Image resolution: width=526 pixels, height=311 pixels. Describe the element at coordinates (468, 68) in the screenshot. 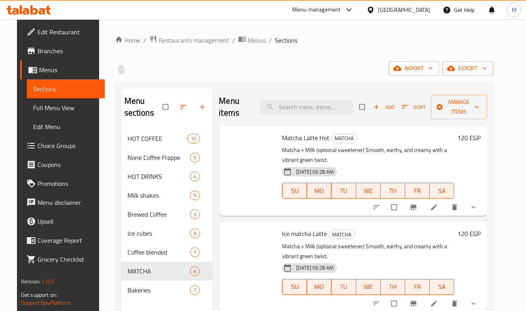

I see `span: export` at that location.